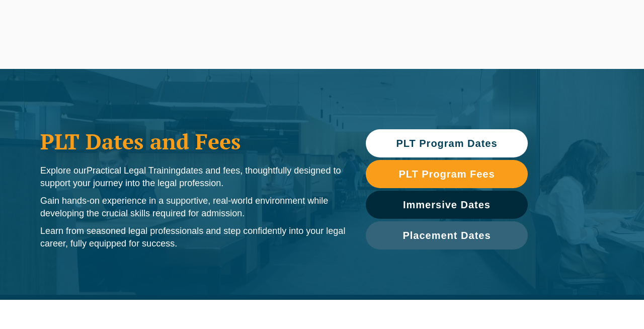  Describe the element at coordinates (134, 171) in the screenshot. I see `span: Practical Legal Training` at that location.